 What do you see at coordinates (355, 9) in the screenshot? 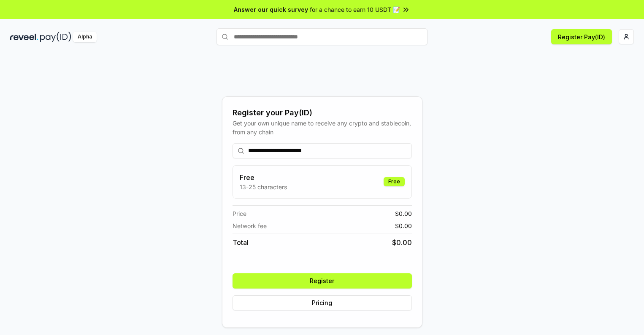
I see `span: for a chance to earn 10 USDT 📝` at bounding box center [355, 9].